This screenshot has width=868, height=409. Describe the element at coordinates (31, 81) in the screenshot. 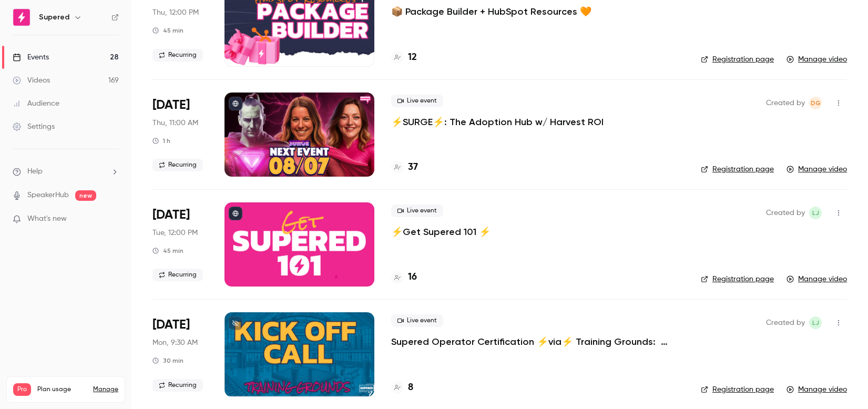

I see `div: Videos` at that location.